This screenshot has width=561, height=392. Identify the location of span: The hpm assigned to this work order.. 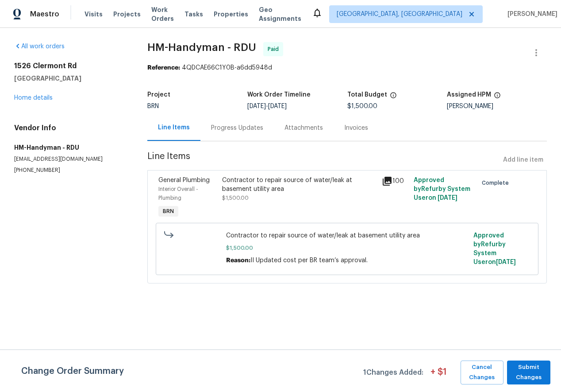
(498, 97).